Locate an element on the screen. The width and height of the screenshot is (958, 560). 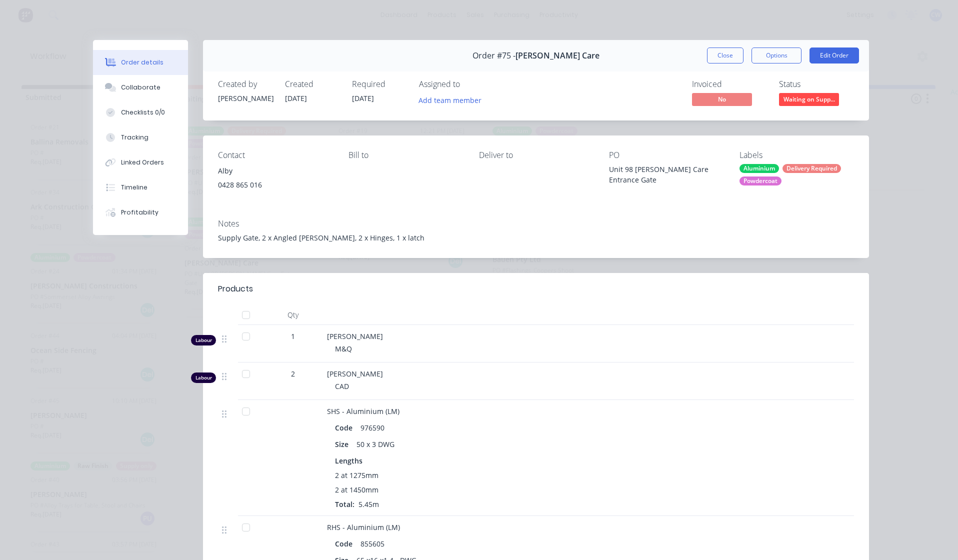
span: 1 is located at coordinates (293, 336).